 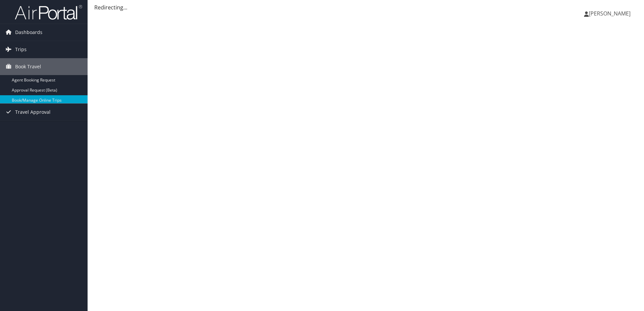 What do you see at coordinates (48, 12) in the screenshot?
I see `img: airportal-logo.png` at bounding box center [48, 12].